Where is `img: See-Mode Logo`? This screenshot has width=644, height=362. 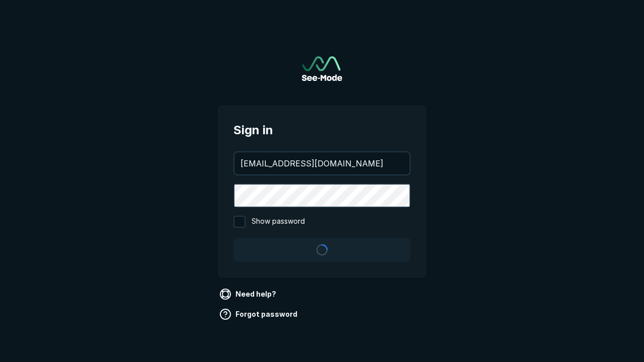 img: See-Mode Logo is located at coordinates (322, 68).